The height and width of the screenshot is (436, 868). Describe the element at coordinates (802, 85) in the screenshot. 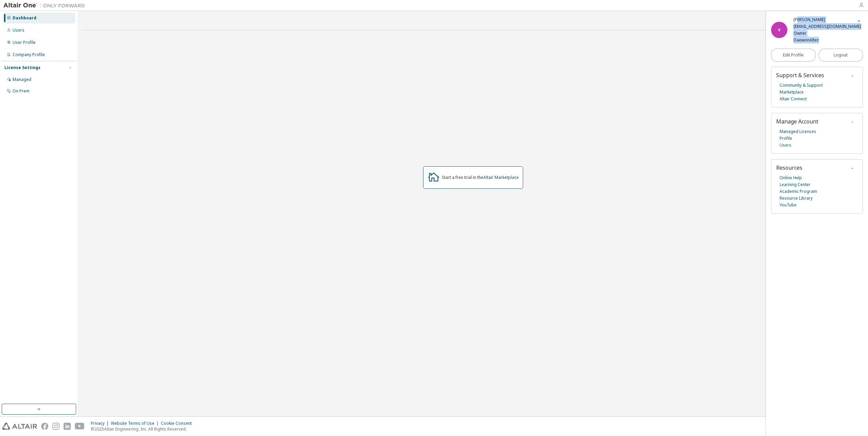

I see `a: Community & Support` at that location.